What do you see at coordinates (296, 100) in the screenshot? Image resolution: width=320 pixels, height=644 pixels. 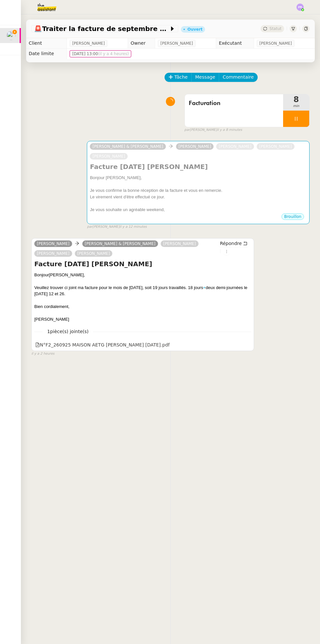 I see `span: 8` at bounding box center [296, 100].